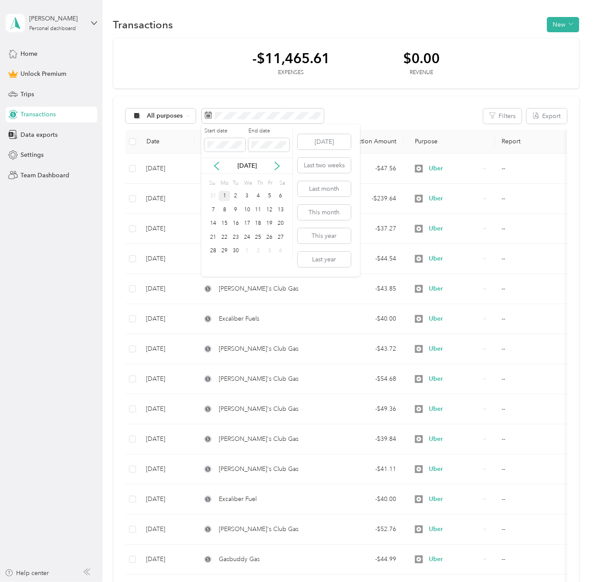 The width and height of the screenshot is (594, 582). I want to click on th: Merchant, so click(260, 142).